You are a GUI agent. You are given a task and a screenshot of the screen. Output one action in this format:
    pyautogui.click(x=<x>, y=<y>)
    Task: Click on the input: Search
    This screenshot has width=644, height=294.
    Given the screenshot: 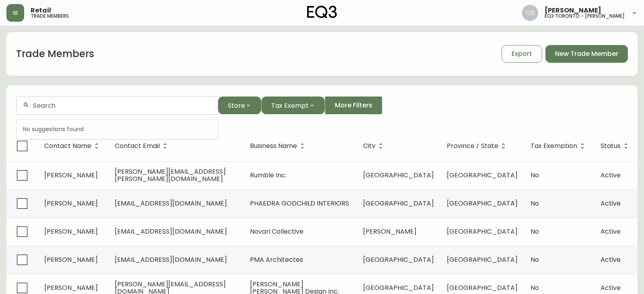 What is the action you would take?
    pyautogui.click(x=122, y=105)
    